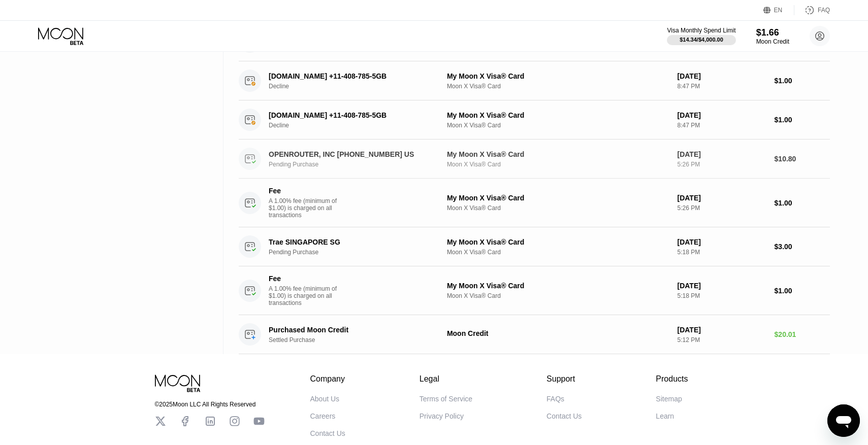 The height and width of the screenshot is (445, 868). Describe the element at coordinates (323, 416) in the screenshot. I see `div: Careers` at that location.